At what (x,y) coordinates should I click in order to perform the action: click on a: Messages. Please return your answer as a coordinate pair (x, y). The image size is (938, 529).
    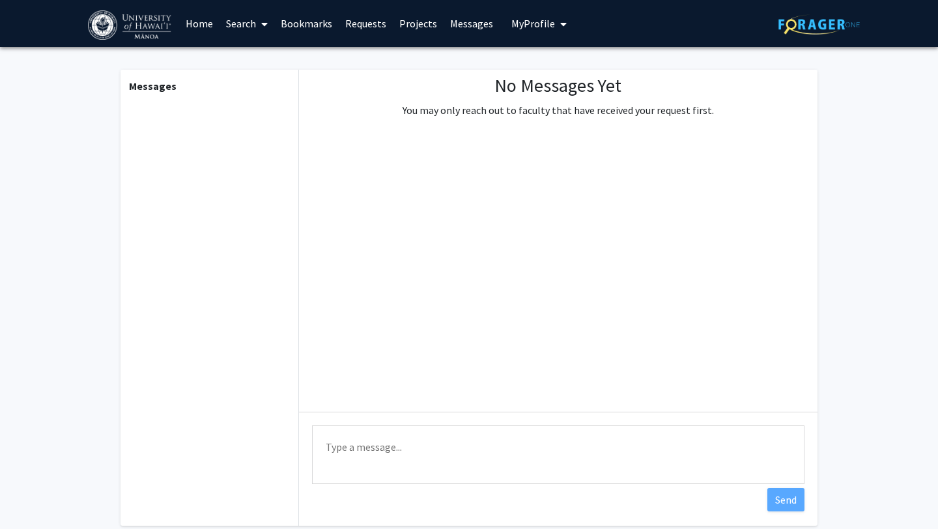
    Looking at the image, I should click on (472, 23).